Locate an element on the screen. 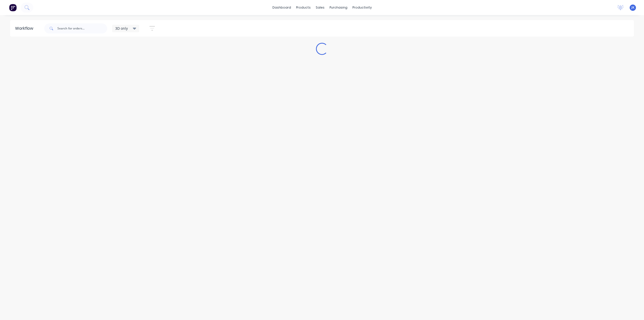  div: products is located at coordinates (303, 7).